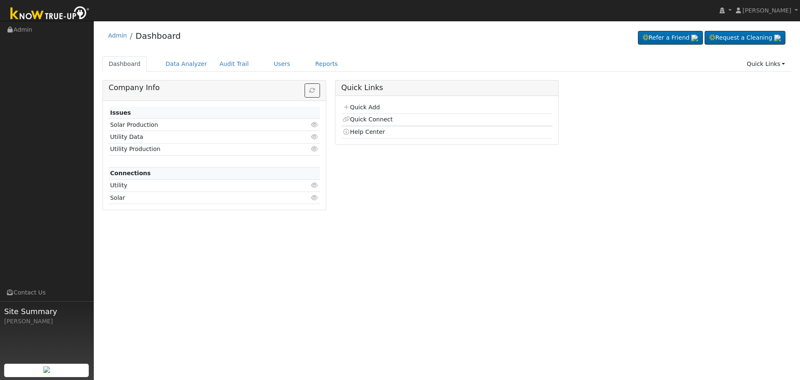  What do you see at coordinates (197, 125) in the screenshot?
I see `td: Solar Production` at bounding box center [197, 125].